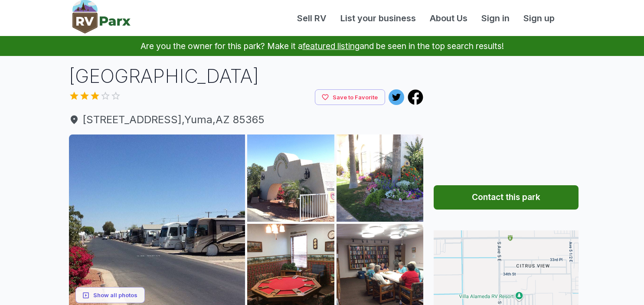 This screenshot has height=305, width=644. Describe the element at coordinates (448, 18) in the screenshot. I see `a: About Us` at that location.